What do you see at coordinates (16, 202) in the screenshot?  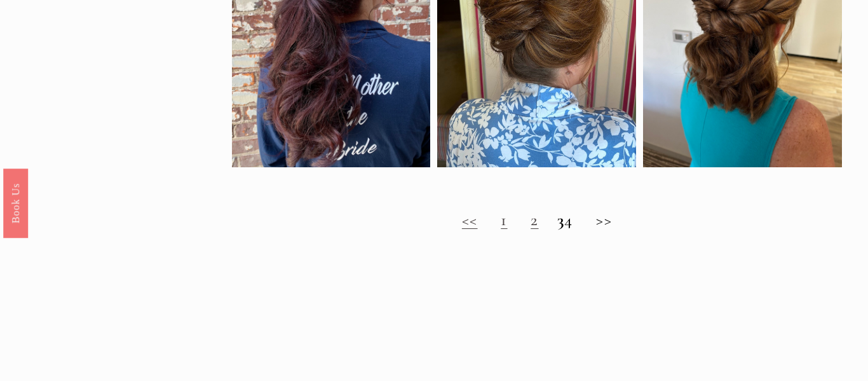 I see `a: Book Us` at bounding box center [16, 202].